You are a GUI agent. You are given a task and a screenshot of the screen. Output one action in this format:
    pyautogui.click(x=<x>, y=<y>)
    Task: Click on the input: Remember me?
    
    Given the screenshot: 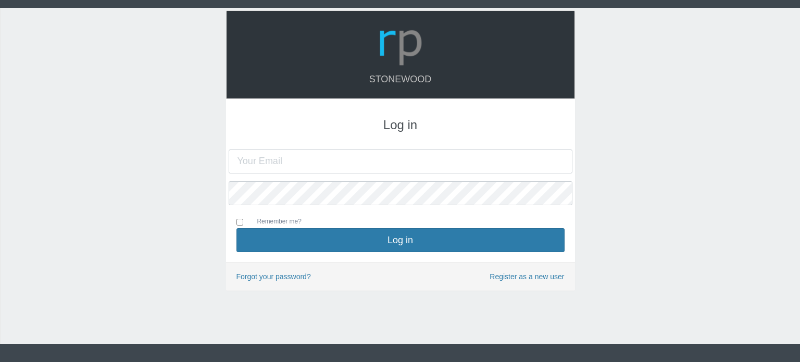 What is the action you would take?
    pyautogui.click(x=240, y=222)
    